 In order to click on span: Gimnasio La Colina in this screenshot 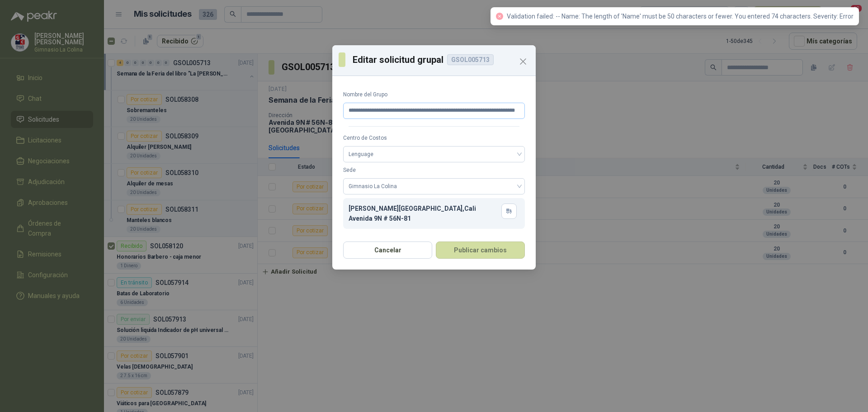, I will do `click(434, 186)`.